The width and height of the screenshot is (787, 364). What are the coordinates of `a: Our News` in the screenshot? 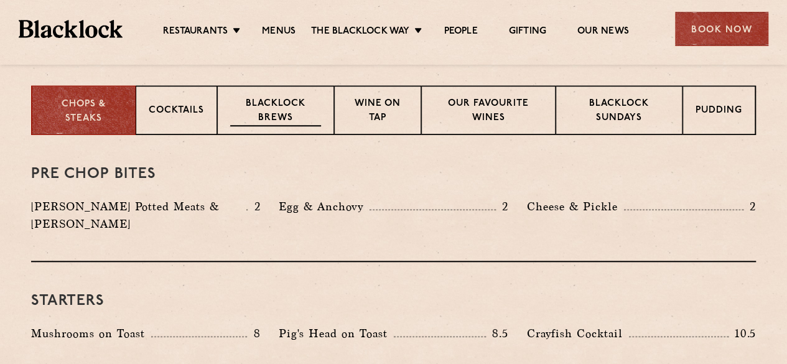 It's located at (603, 32).